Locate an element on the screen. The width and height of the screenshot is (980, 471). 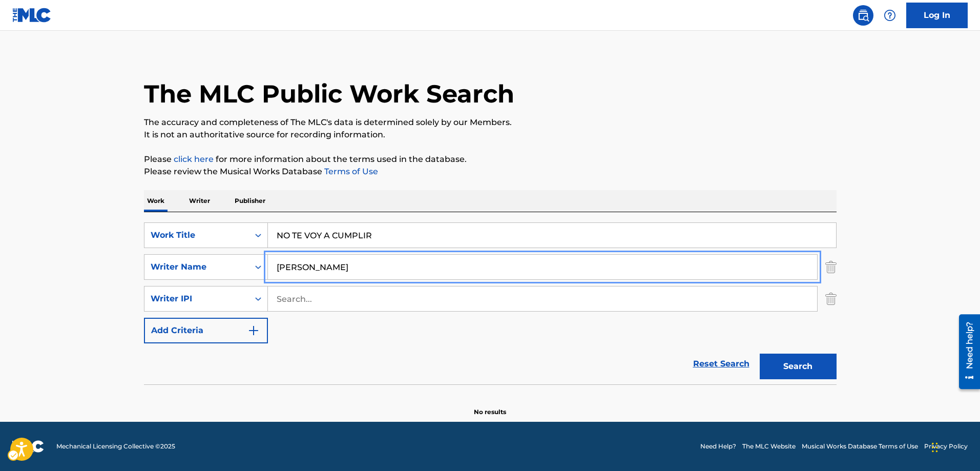
img: 9d2ae6d4665cec9f34b9.svg is located at coordinates (253, 330).